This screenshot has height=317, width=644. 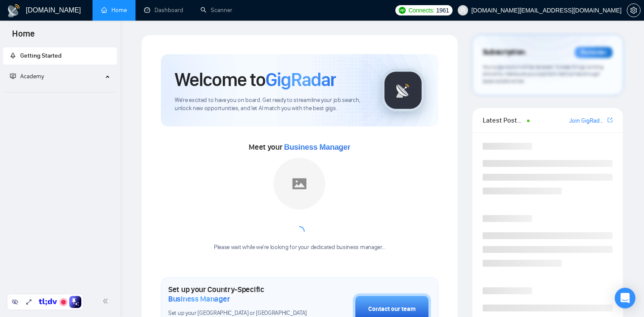 I want to click on span: double-left, so click(x=107, y=301).